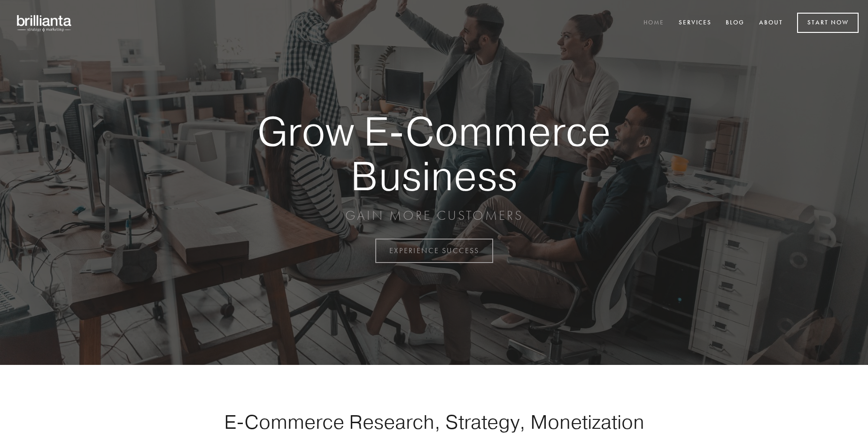  Describe the element at coordinates (45, 23) in the screenshot. I see `img: brillianta - research, strategy, marketing` at that location.